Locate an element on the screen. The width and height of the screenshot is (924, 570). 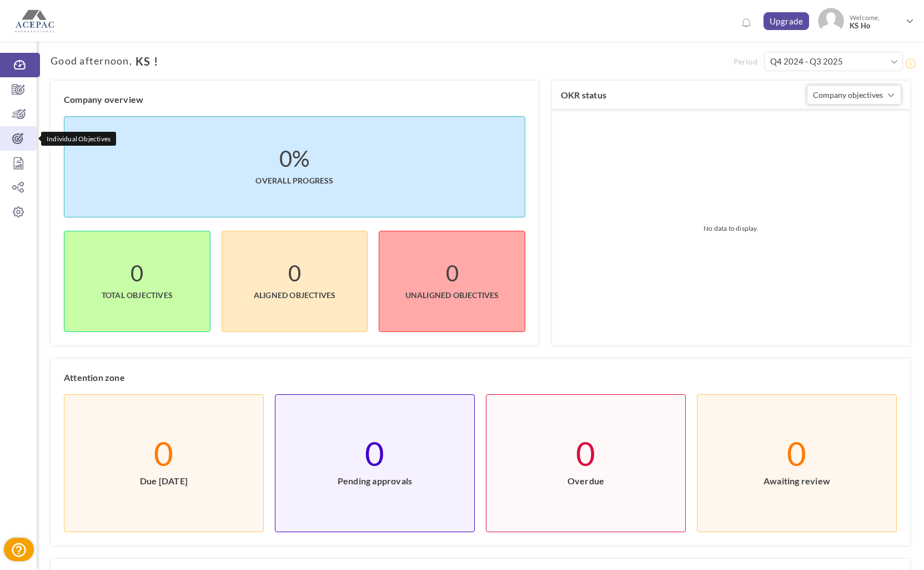
span: KS Ho is located at coordinates (876, 25).